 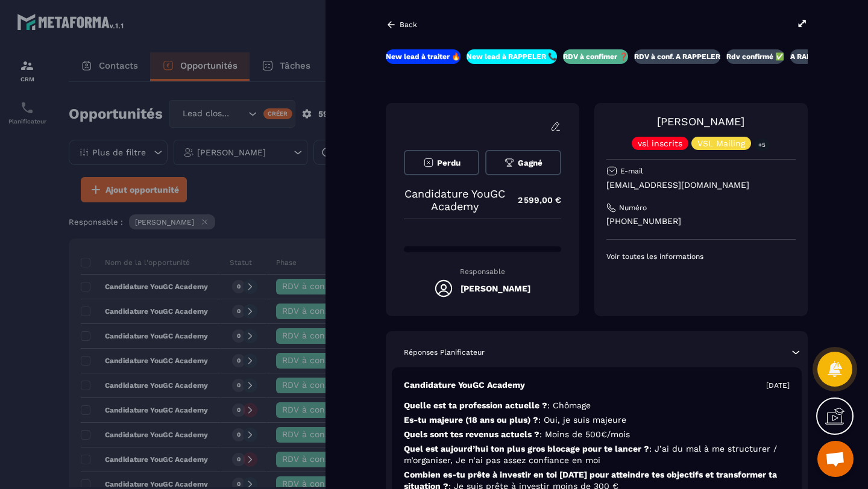 What do you see at coordinates (596, 56) in the screenshot?
I see `p: RDV à confimer ❓` at bounding box center [596, 56].